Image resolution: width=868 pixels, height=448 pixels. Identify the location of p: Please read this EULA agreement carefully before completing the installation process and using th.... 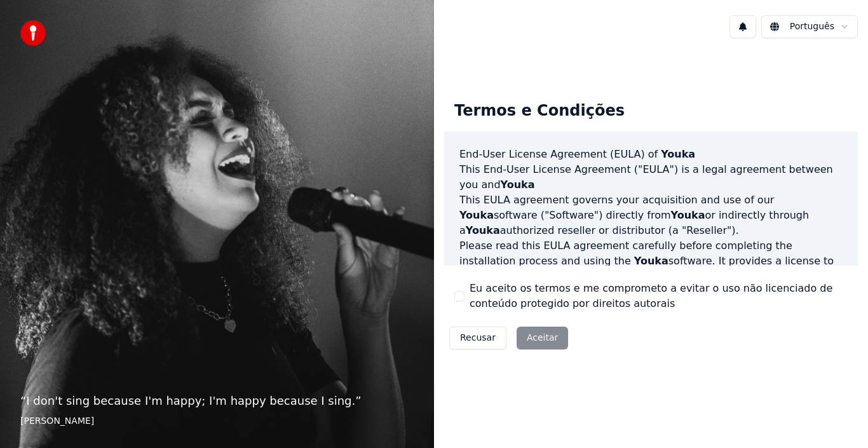
(651, 269).